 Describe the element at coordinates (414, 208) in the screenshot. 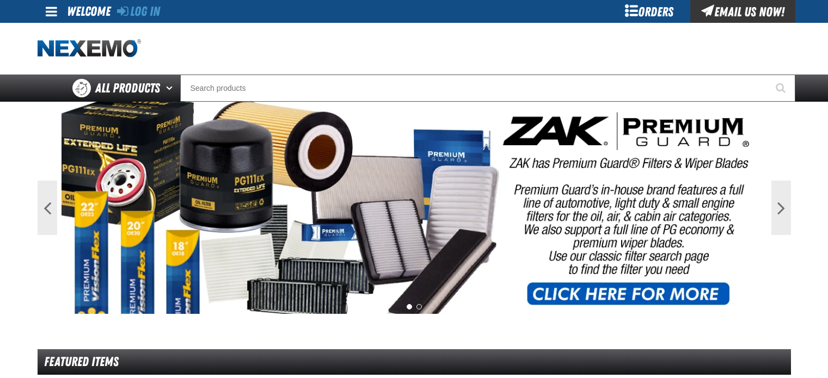

I see `img: PG Filters & Wipers` at that location.